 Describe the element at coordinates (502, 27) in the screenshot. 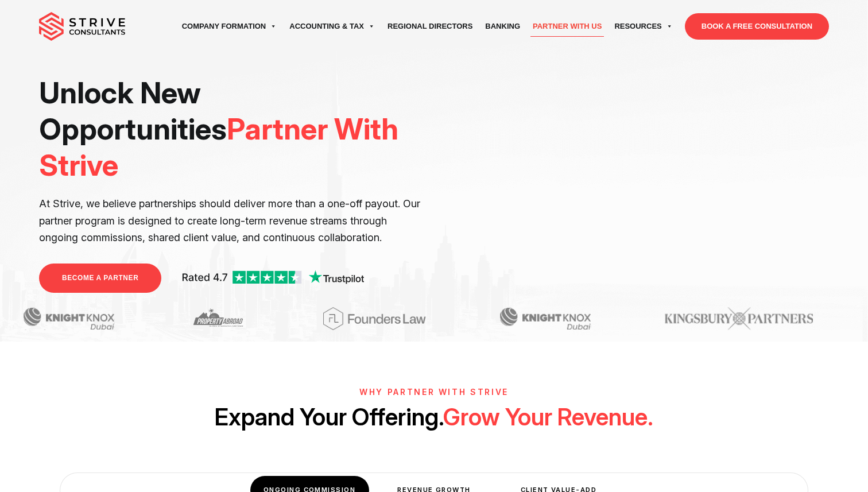

I see `a: Banking` at that location.